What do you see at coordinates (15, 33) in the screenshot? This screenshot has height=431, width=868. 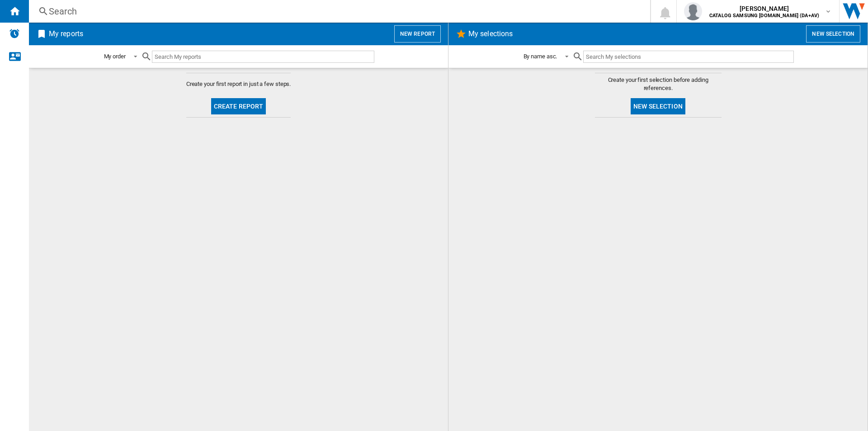 I see `img: alerts-logo.svg` at bounding box center [15, 33].